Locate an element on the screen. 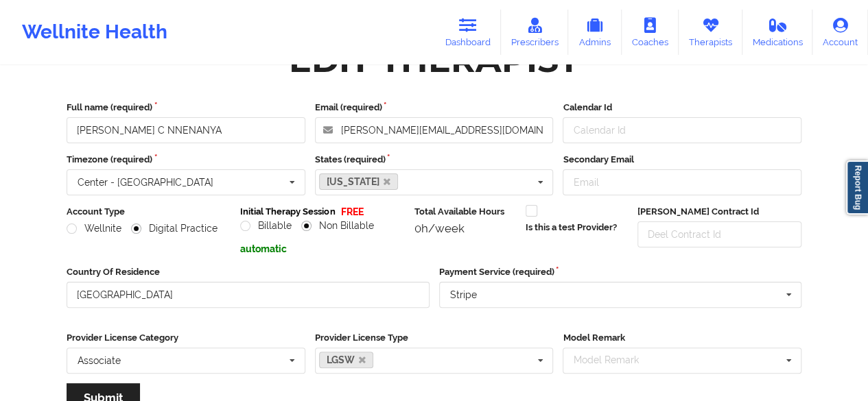  label: Secondary Email is located at coordinates (682, 159).